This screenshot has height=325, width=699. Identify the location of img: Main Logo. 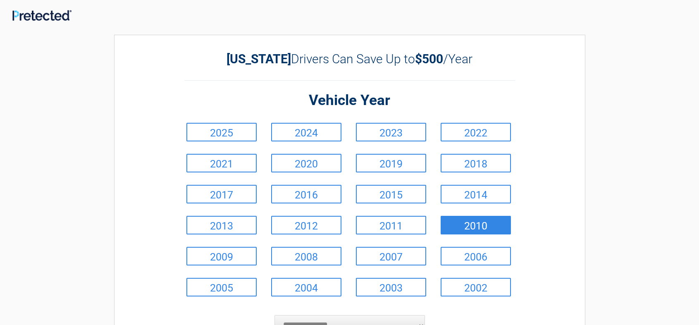
(42, 15).